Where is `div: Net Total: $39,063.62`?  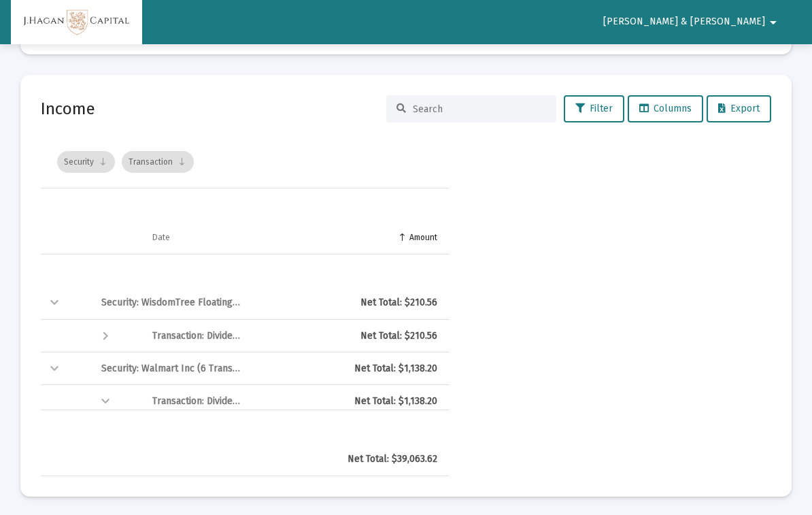
div: Net Total: $39,063.62 is located at coordinates (349, 460).